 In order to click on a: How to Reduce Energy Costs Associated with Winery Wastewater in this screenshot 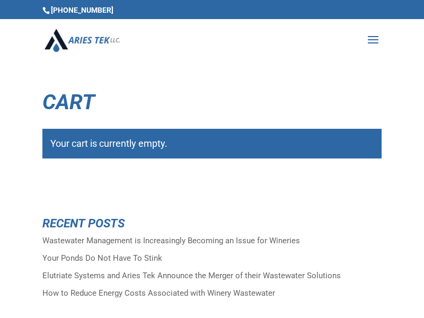, I will do `click(158, 293)`.